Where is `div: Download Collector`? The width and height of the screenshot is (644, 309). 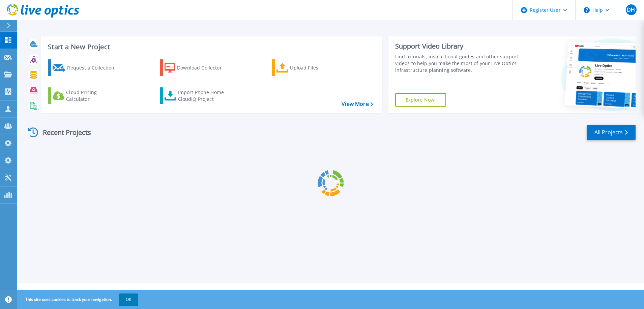 div: Download Collector is located at coordinates (204, 68).